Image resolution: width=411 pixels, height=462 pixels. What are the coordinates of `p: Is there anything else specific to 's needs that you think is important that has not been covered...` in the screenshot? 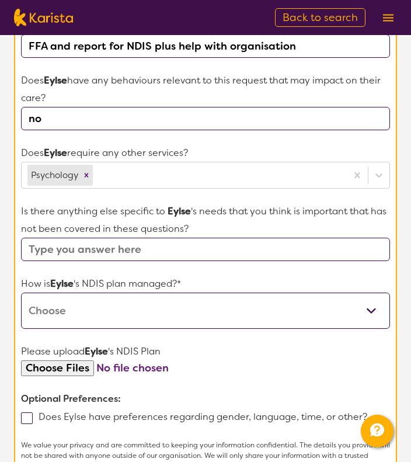 It's located at (205, 220).